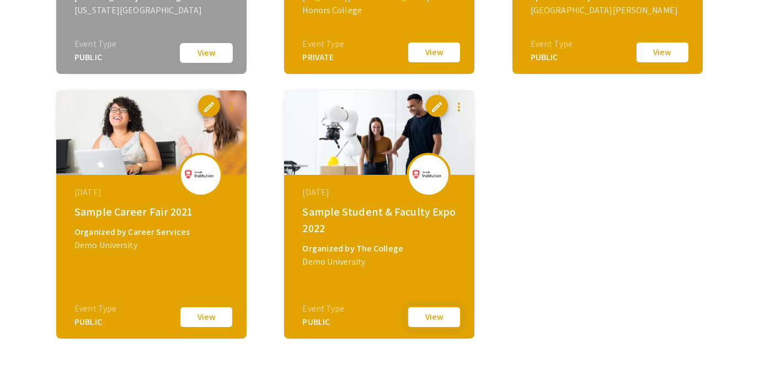 This screenshot has height=391, width=759. Describe the element at coordinates (151, 132) in the screenshot. I see `img: sample-career-fair-2021_eventCoverPhoto_thumb.jpg` at that location.